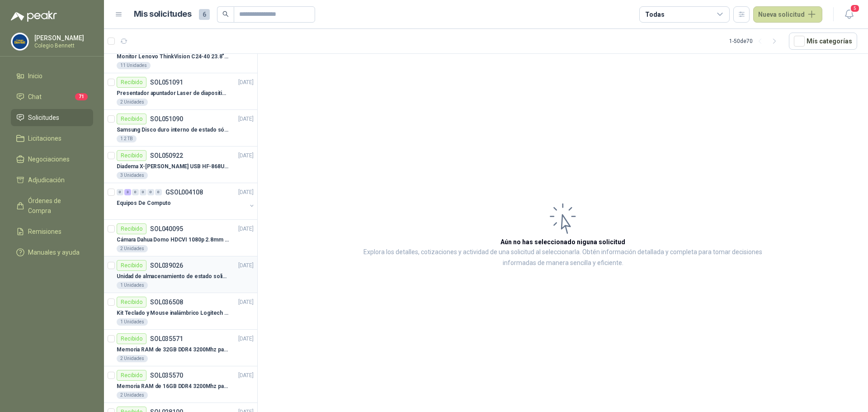 The image size is (868, 412). Describe the element at coordinates (173, 56) in the screenshot. I see `p: Monitor Lenovo ThinkVision C24-40 23.8" 3YW` at that location.